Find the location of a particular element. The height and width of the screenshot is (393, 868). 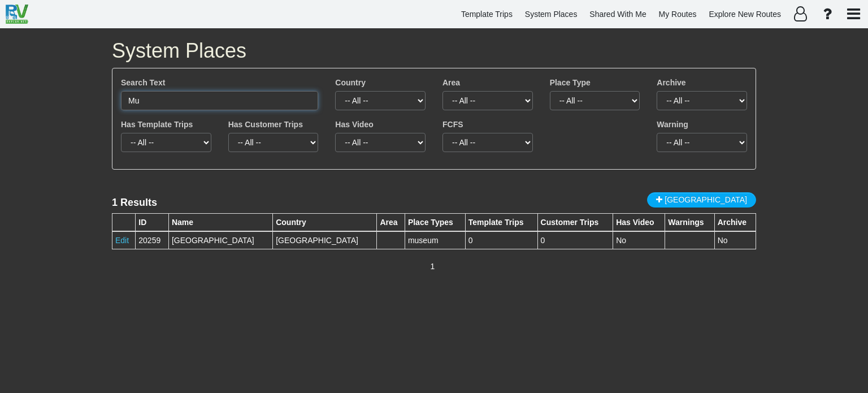

span: Template Trips is located at coordinates (486, 14).